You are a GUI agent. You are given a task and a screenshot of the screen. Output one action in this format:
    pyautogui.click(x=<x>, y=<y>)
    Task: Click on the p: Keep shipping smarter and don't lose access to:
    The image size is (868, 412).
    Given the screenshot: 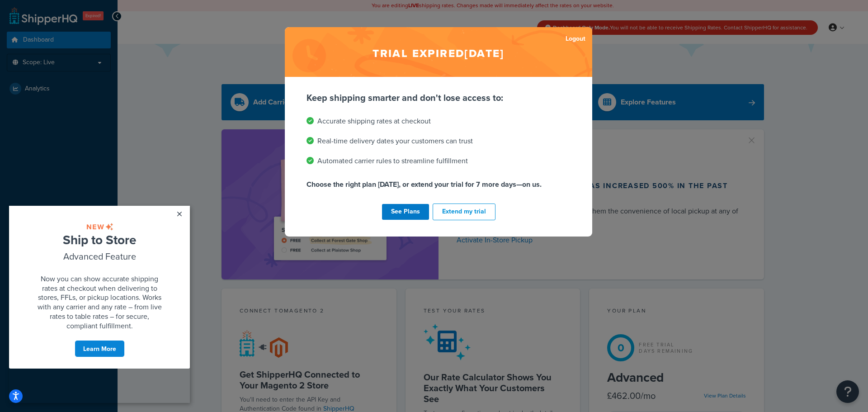 What is the action you would take?
    pyautogui.click(x=438, y=98)
    